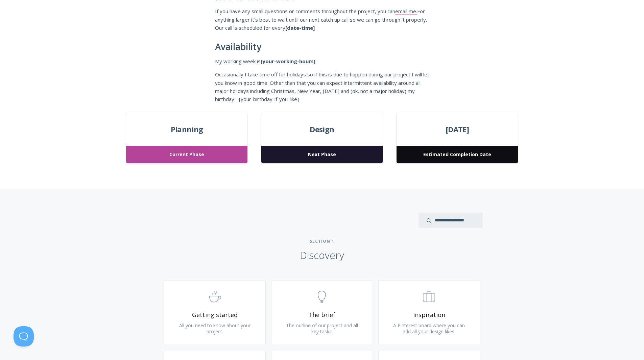  I want to click on span: Current Phase, so click(187, 154).